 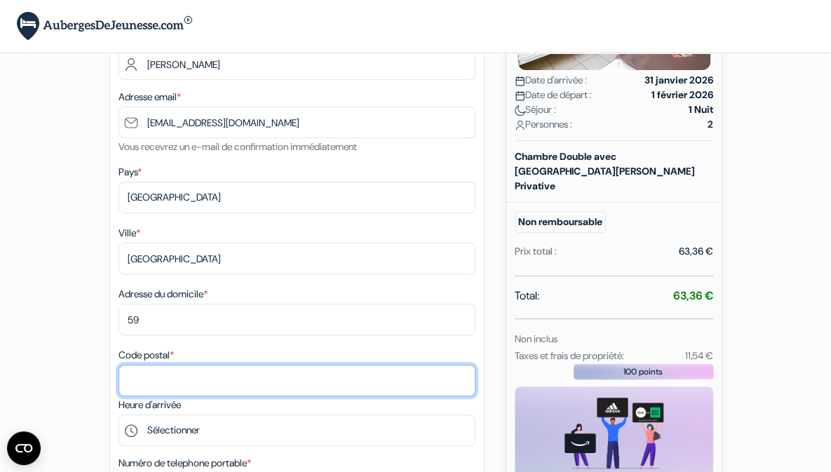 What do you see at coordinates (550, 80) in the screenshot?
I see `span: Date d'arrivée :` at bounding box center [550, 80].